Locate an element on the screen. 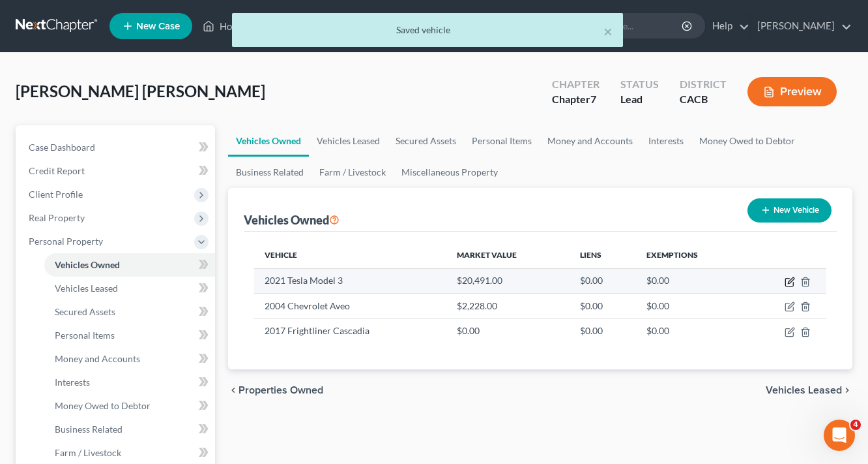  div: CACB is located at coordinates (703, 99).